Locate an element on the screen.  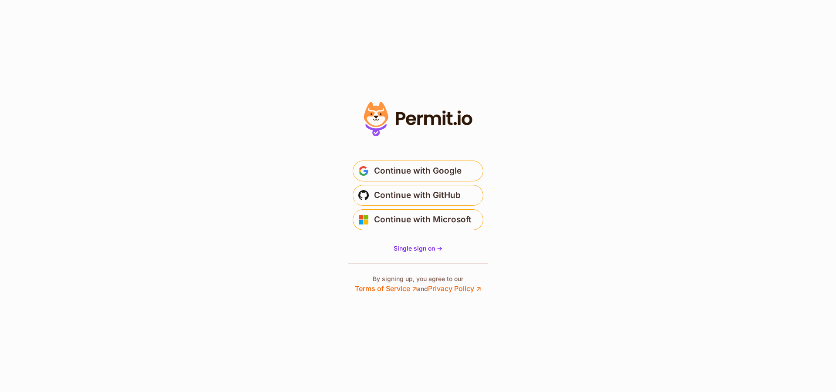
button: Continue with GitHub is located at coordinates (418, 195).